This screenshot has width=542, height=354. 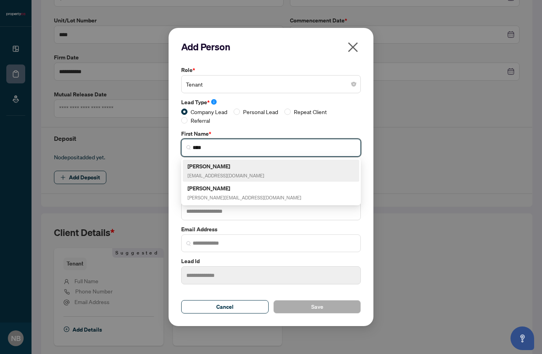 I want to click on span: Personal Lead, so click(x=260, y=112).